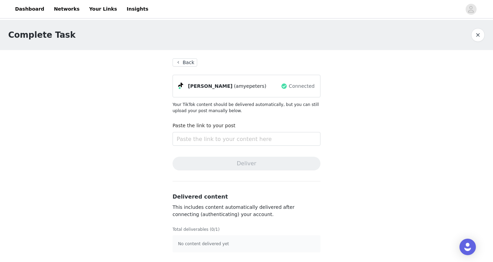 This screenshot has height=262, width=493. I want to click on input: Paste the link to your content here, so click(247, 139).